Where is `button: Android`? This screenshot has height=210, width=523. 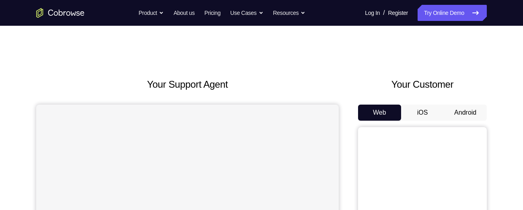
button: Android is located at coordinates (465, 113).